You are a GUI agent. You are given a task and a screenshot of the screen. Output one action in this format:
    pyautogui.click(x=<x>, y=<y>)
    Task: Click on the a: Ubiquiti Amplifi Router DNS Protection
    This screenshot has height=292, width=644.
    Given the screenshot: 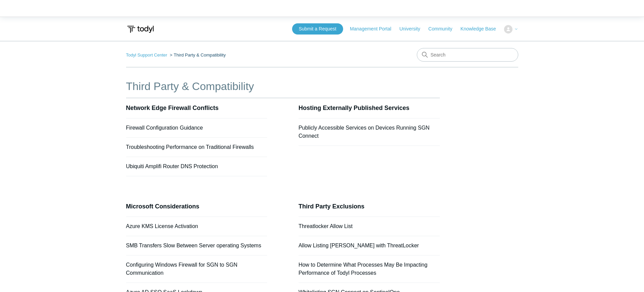 What is the action you would take?
    pyautogui.click(x=172, y=166)
    